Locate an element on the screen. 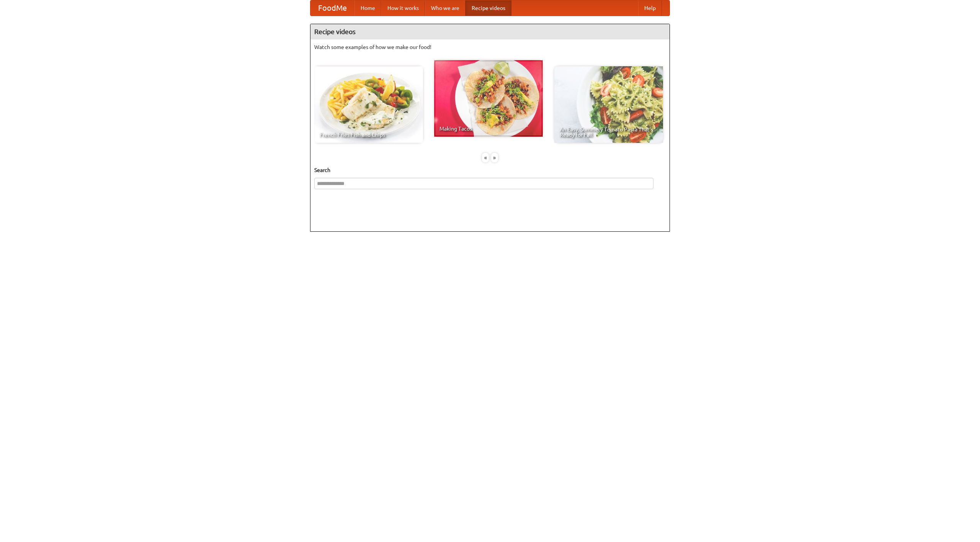 Image resolution: width=980 pixels, height=542 pixels. a: An Easy, Summery Tomato Pasta That's Ready for Fall is located at coordinates (609, 104).